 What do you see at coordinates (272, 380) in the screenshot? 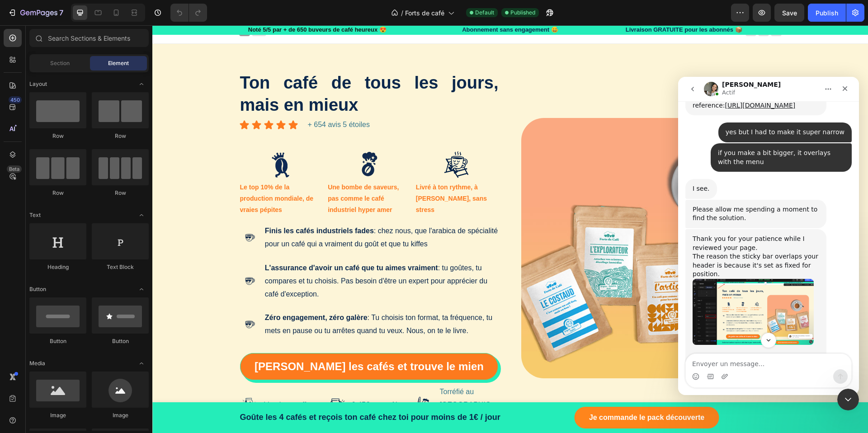
I see `img: gempages_539793060041589665-f6389baa-2c74-4ebb-a759-884c8e09355d.png` at bounding box center [272, 380].